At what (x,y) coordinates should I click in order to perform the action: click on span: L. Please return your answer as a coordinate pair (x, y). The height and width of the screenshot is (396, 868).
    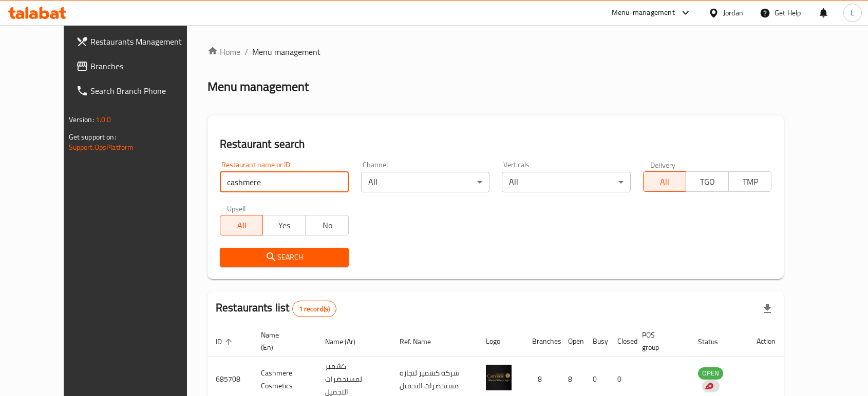
    Looking at the image, I should click on (852, 13).